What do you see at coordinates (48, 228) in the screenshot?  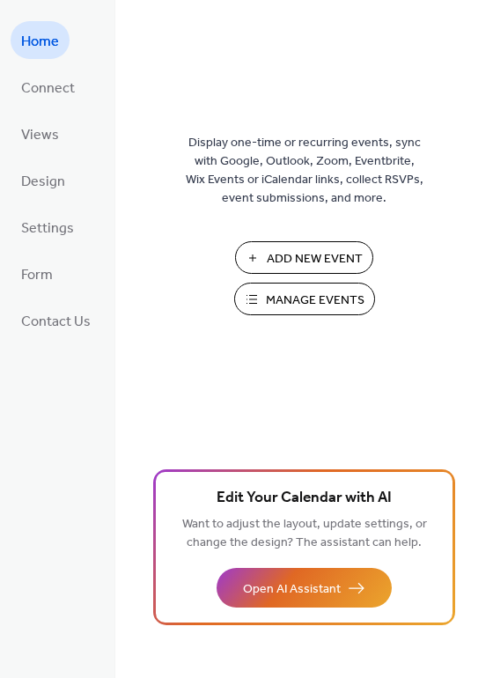 I see `span: Settings` at bounding box center [48, 228].